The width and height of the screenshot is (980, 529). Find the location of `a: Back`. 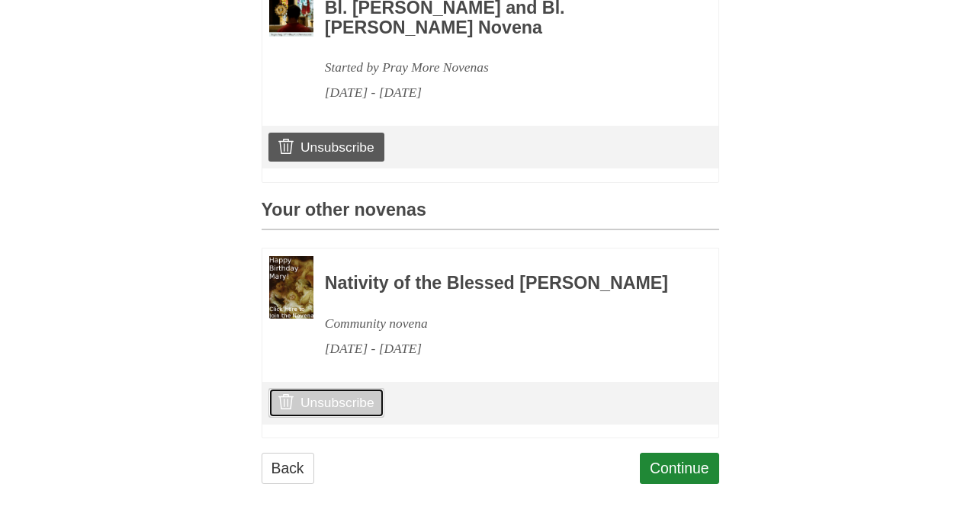

a: Back is located at coordinates (287, 468).